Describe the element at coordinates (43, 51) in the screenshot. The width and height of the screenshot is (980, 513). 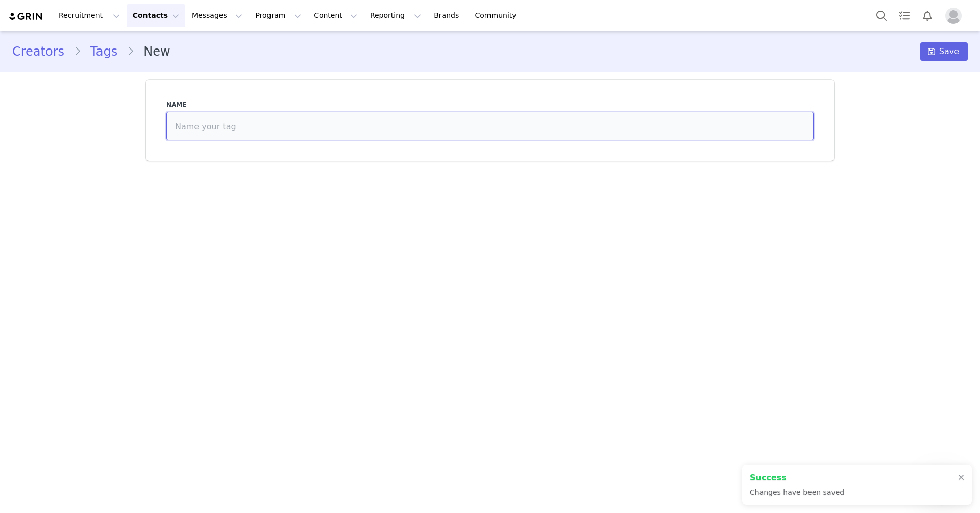
I see `a: Creators` at that location.